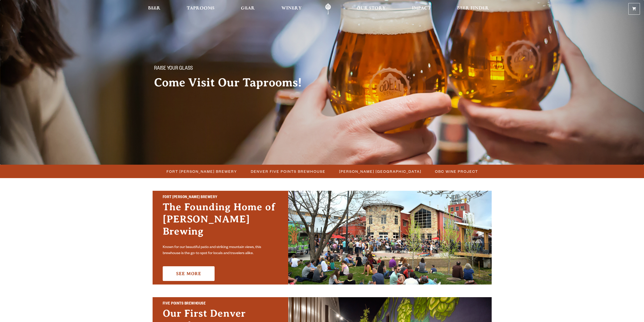 The width and height of the screenshot is (644, 322). I want to click on h2: Five Points Brewhouse, so click(220, 304).